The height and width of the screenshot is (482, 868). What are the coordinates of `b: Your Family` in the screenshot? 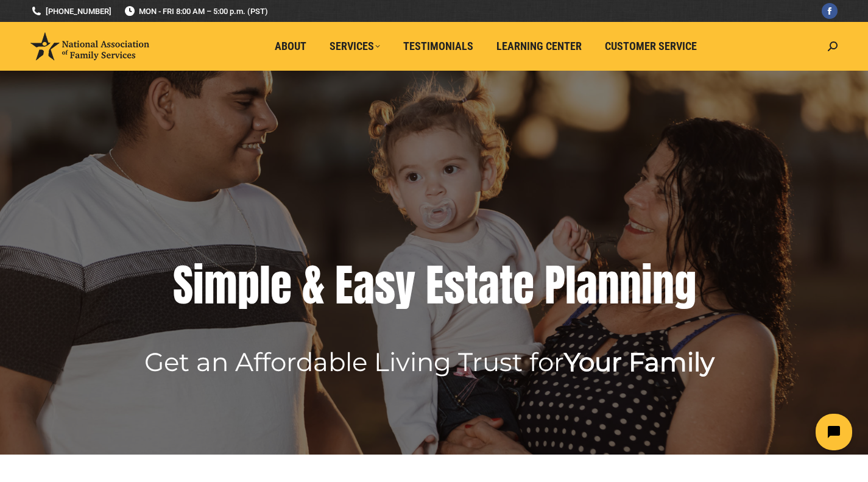 It's located at (639, 362).